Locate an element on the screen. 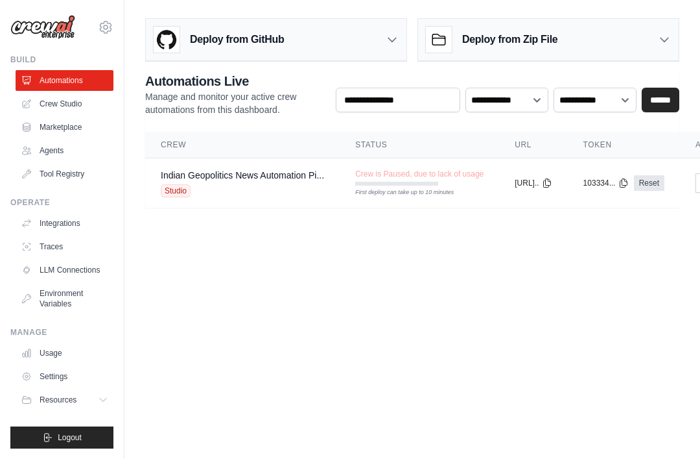  button: Resources is located at coordinates (64, 400).